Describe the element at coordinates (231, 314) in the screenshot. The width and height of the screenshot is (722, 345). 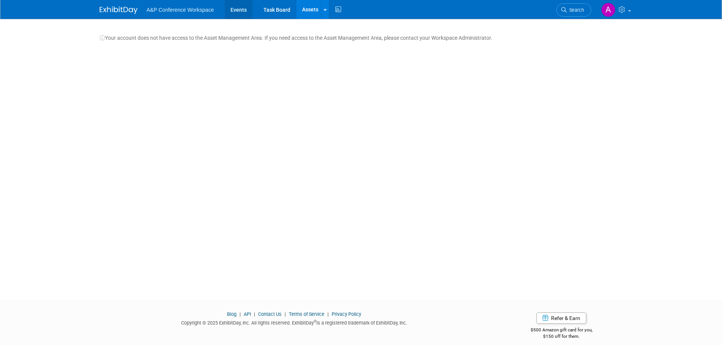
I see `a: Blog` at that location.